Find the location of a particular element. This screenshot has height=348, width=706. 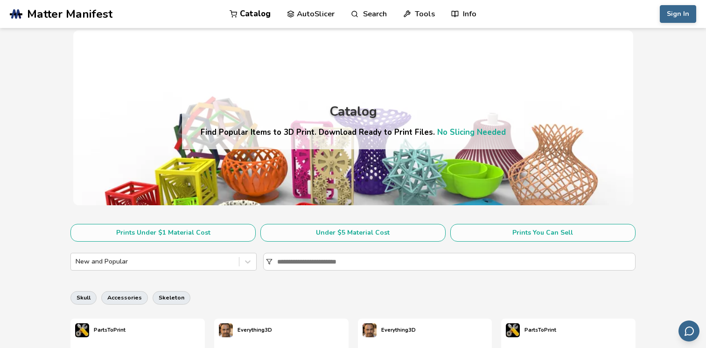

div: Catalog is located at coordinates (353, 112).